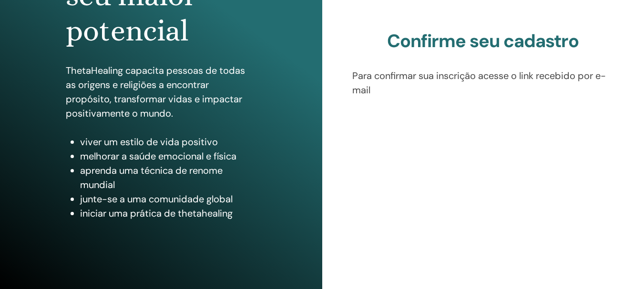  Describe the element at coordinates (483, 42) in the screenshot. I see `h2: Confirme seu cadastro` at that location.